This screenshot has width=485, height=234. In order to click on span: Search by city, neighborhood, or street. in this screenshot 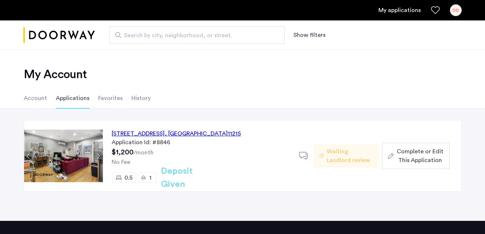, I will do `click(194, 35)`.